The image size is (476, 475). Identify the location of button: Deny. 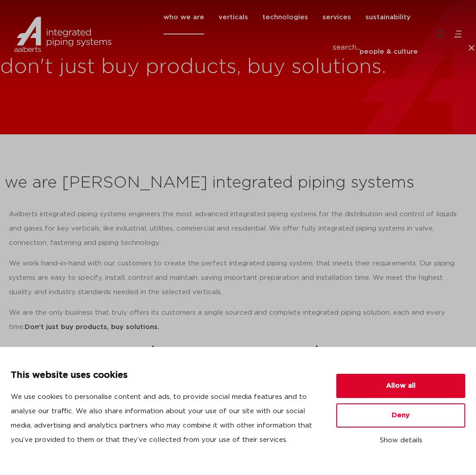
(401, 416).